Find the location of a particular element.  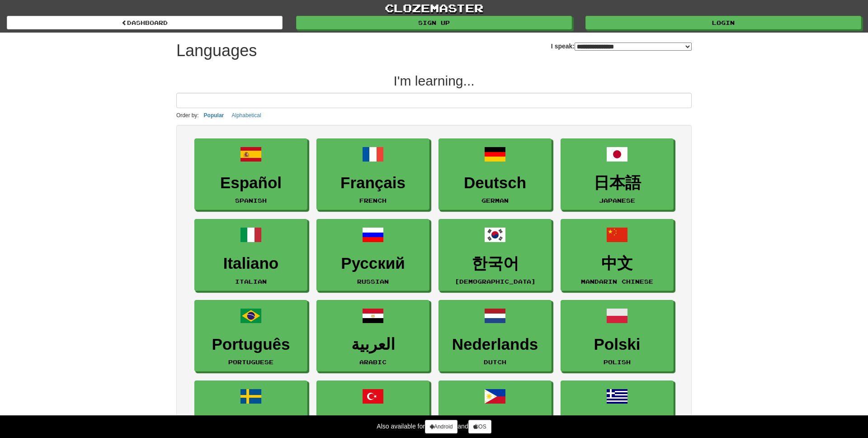

small: Russian is located at coordinates (373, 281).